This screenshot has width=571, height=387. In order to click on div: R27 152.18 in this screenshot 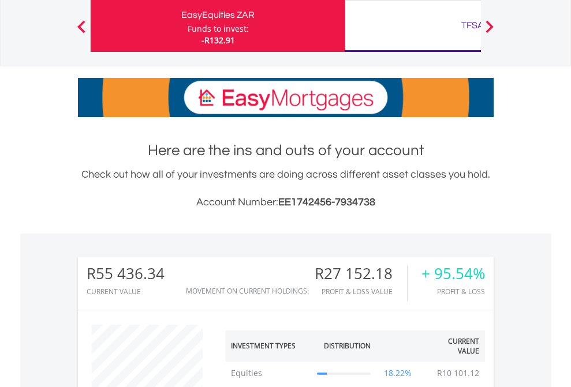, I will do `click(361, 274)`.